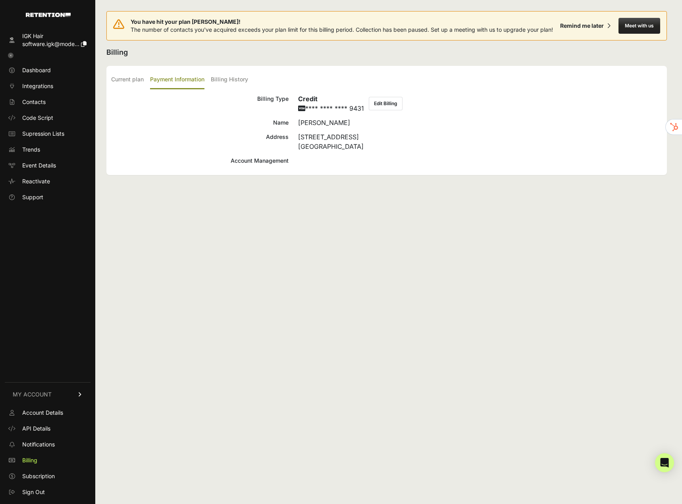 Image resolution: width=682 pixels, height=504 pixels. What do you see at coordinates (48, 197) in the screenshot?
I see `a: Support` at bounding box center [48, 197].